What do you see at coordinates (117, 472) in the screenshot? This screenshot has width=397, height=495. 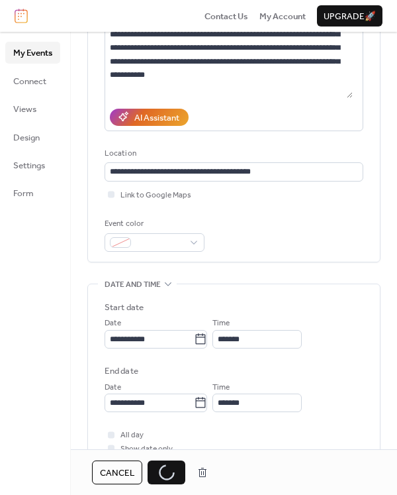 I see `button: Cancel` at bounding box center [117, 472].